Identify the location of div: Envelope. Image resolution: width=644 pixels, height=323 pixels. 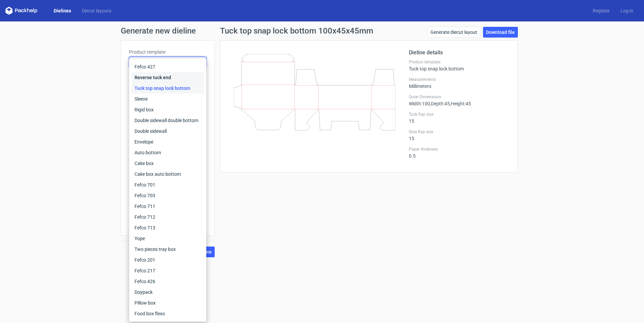
(168, 142).